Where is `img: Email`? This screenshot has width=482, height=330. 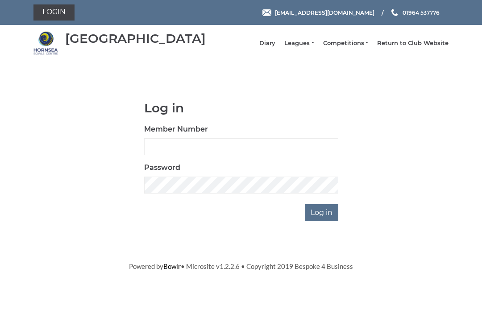 img: Email is located at coordinates (267, 12).